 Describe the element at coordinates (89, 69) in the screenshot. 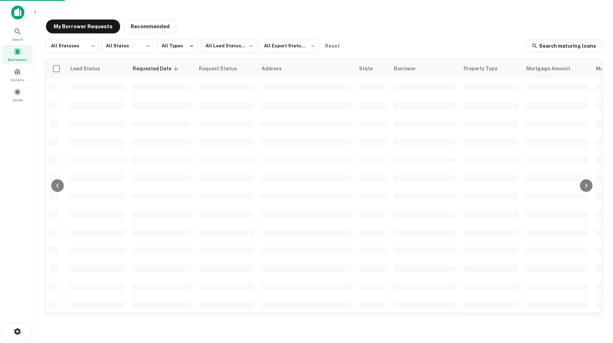

I see `span: Lead Status` at that location.